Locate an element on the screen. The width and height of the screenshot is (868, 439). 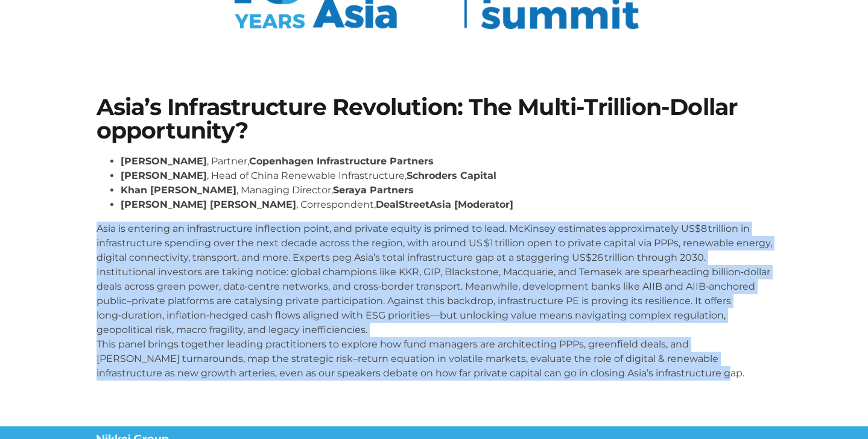
p: Asia is entering an infrastructure inflection point, and private equity is primed to lead. McKins... is located at coordinates (434, 302).